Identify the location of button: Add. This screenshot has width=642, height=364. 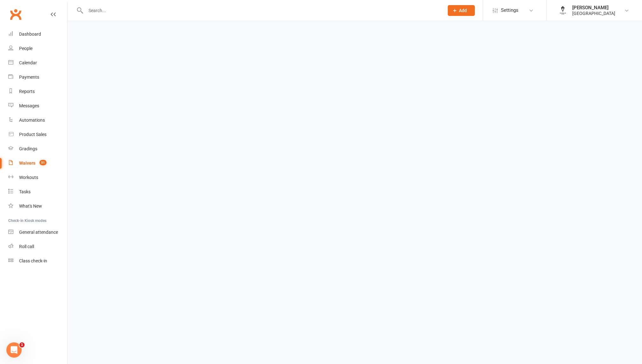
(461, 11).